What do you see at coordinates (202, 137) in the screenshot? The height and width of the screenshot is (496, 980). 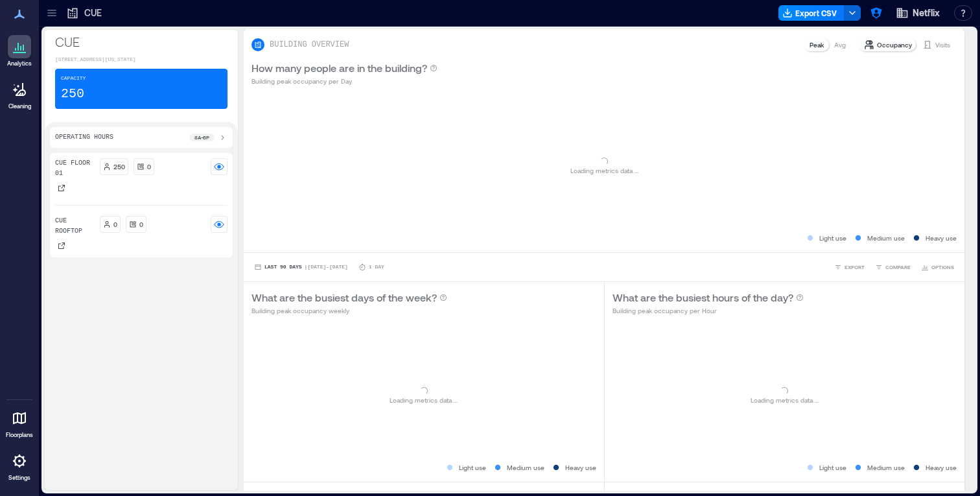 I see `p: 8a - 6p` at bounding box center [202, 137].